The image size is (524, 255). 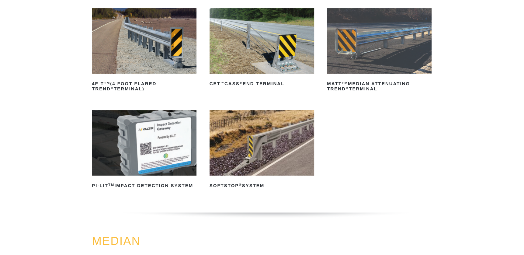 What do you see at coordinates (379, 51) in the screenshot?
I see `a: MATTTMMedian Attenuating TREND®Terminal` at bounding box center [379, 51].